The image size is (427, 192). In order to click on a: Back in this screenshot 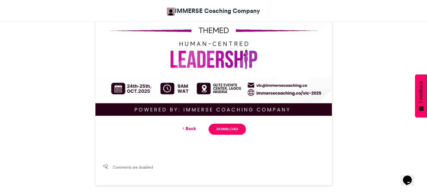, I will do `click(188, 128)`.